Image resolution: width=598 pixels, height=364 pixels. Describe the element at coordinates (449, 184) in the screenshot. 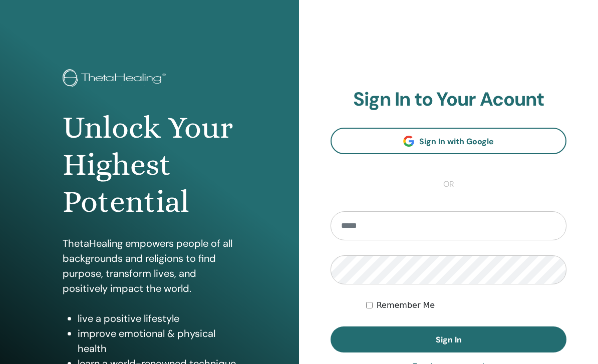

I see `span: or` at that location.